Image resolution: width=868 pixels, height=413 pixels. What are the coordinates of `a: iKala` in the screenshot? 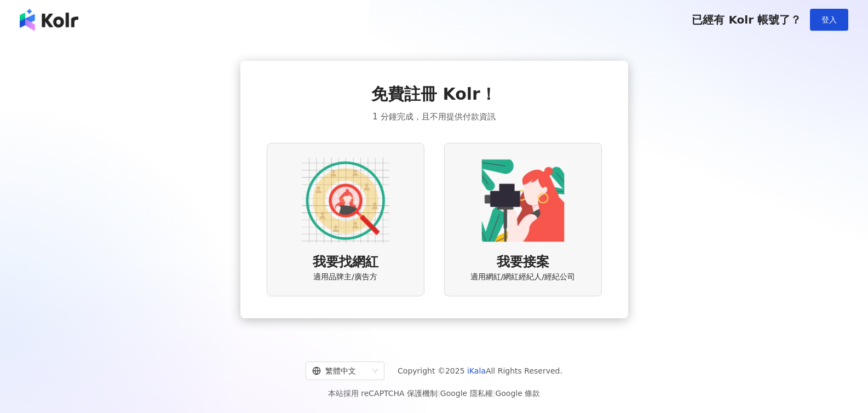 It's located at (476, 371).